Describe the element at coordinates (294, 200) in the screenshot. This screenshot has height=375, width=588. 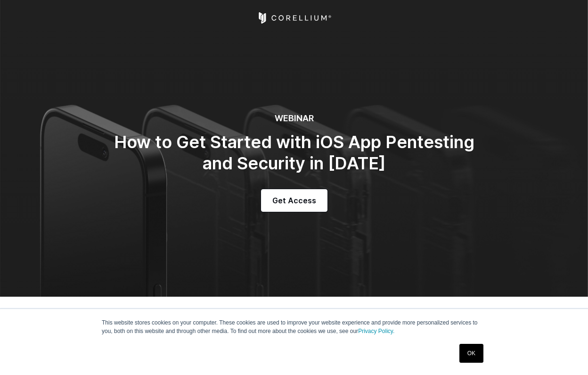
I see `a: Get Access` at that location.